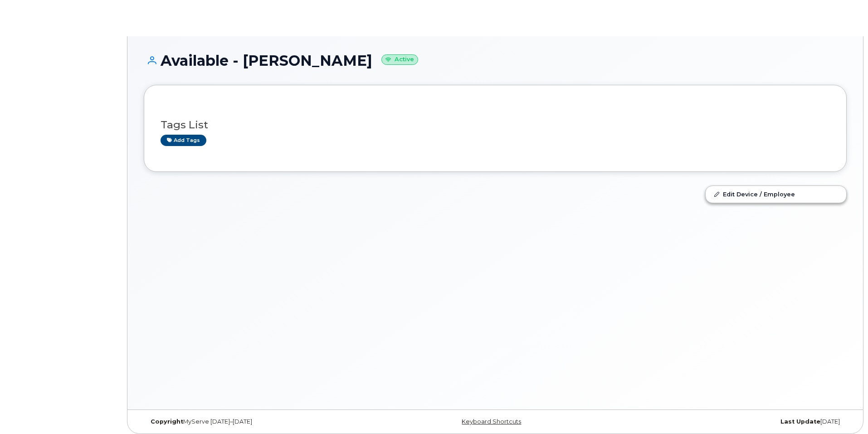 Image resolution: width=868 pixels, height=434 pixels. Describe the element at coordinates (399, 60) in the screenshot. I see `small: Active` at that location.